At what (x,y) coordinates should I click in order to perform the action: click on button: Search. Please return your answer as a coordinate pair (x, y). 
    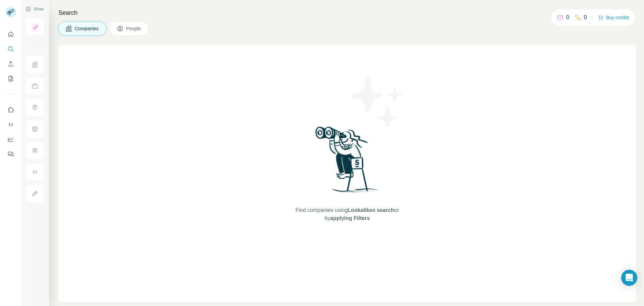
    Looking at the image, I should click on (11, 49).